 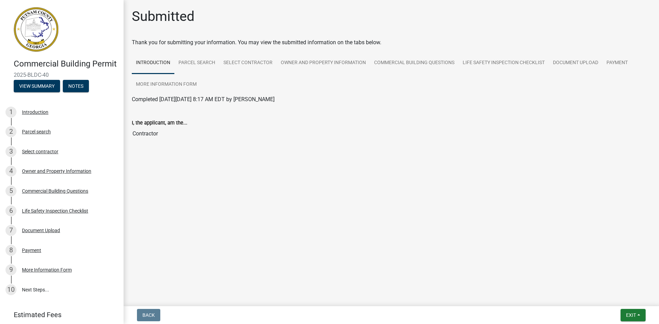 I want to click on div: More Information Form, so click(x=47, y=270).